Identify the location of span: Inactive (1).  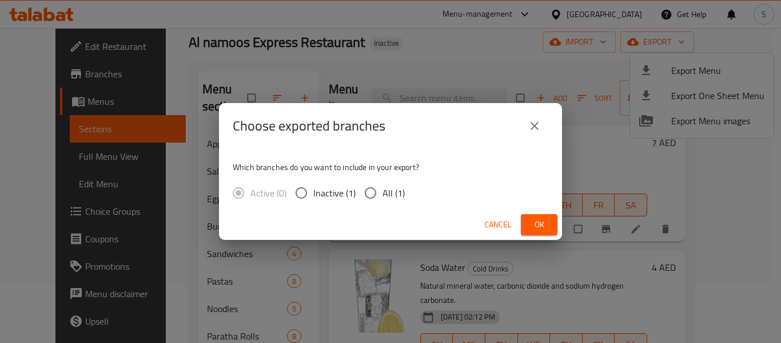
(335, 193).